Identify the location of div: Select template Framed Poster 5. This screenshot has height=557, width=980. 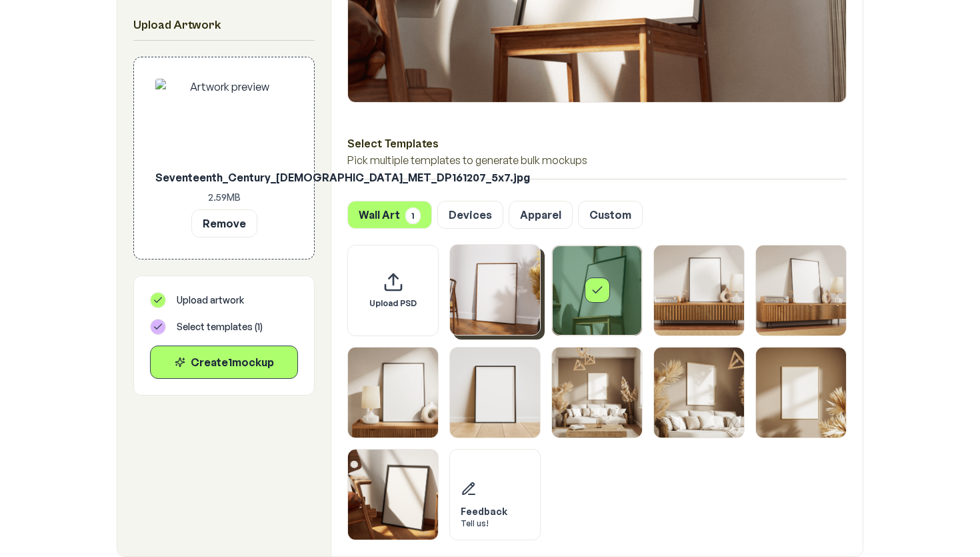
(393, 392).